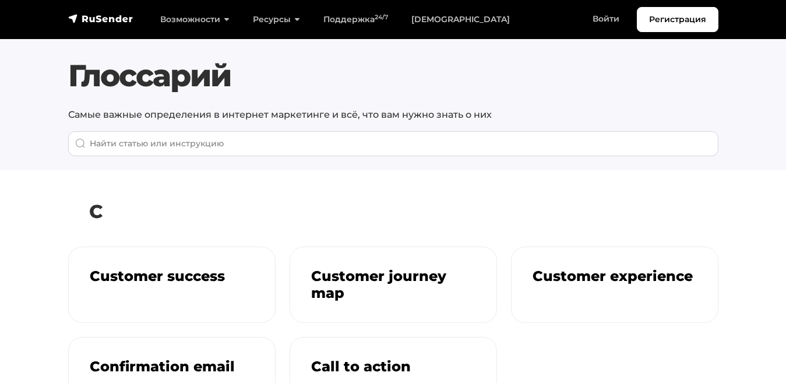  Describe the element at coordinates (195, 19) in the screenshot. I see `a: Возможности` at that location.